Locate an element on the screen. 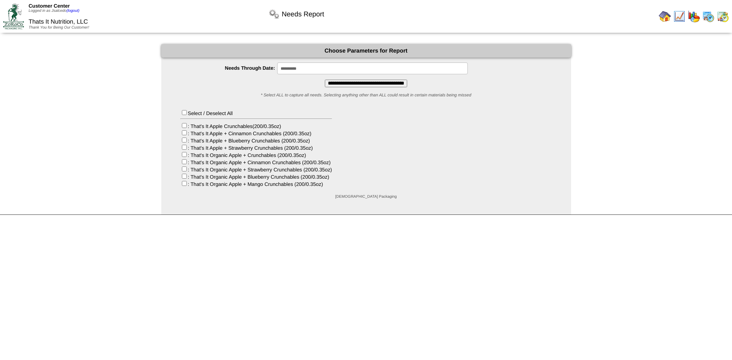 This screenshot has height=360, width=732. div: Choose Parameters for Report is located at coordinates (366, 51).